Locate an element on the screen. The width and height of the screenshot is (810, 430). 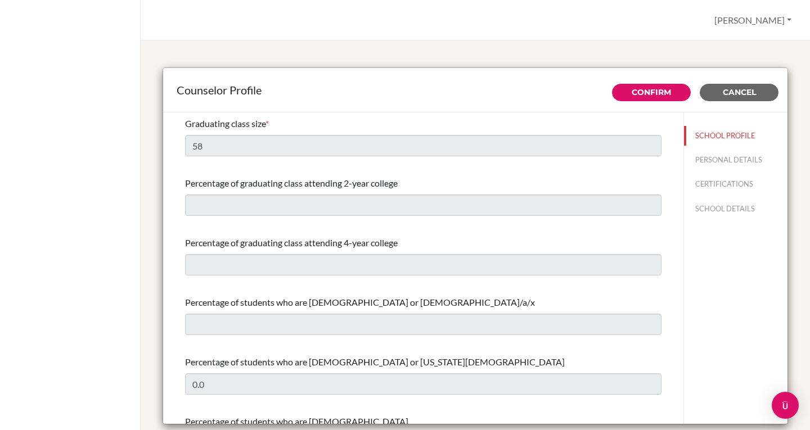
div: Counselor Profile is located at coordinates (475, 90).